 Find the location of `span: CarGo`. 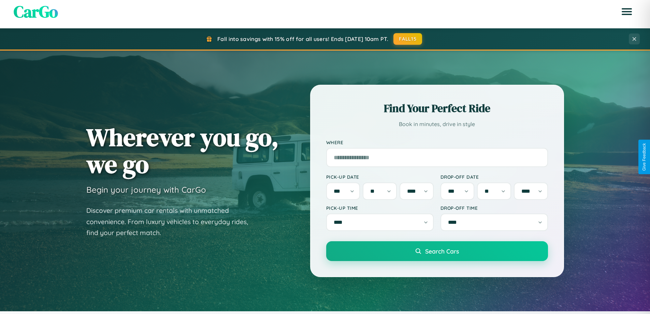

span: CarGo is located at coordinates (36, 12).